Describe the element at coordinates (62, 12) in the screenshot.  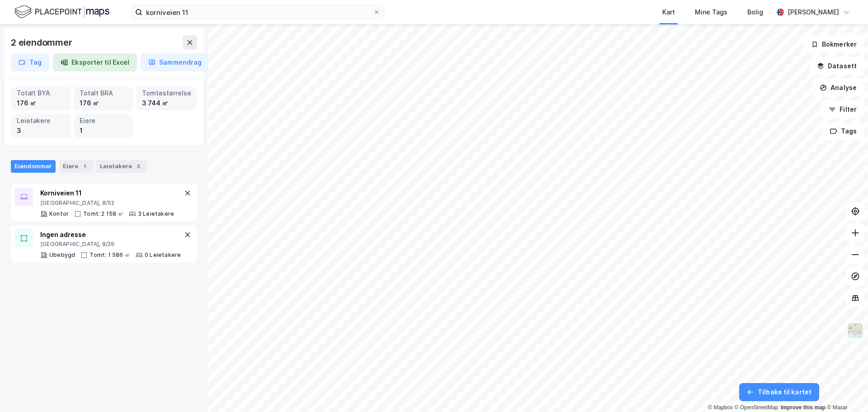
I see `img: logo.f888ab2527a4732fd821a326f86c7f29.svg` at that location.